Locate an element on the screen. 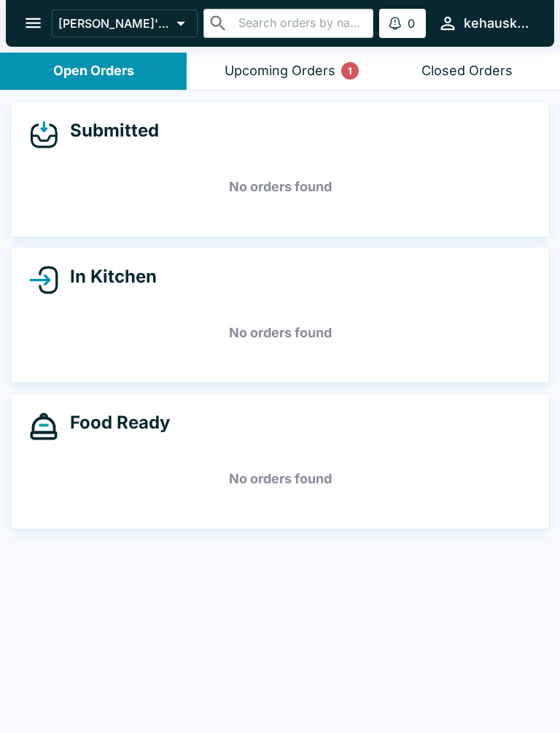 This screenshot has width=560, height=733. div: Closed Orders is located at coordinates (467, 71).